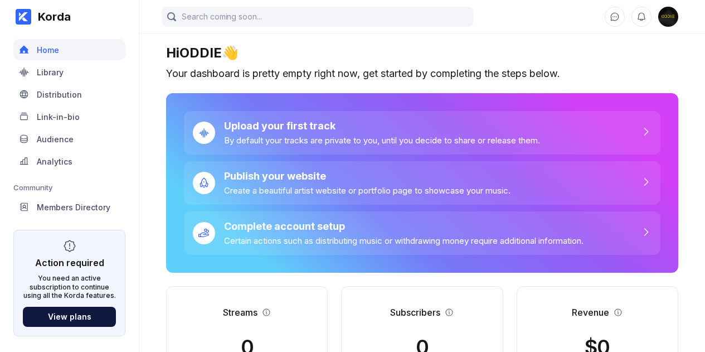 The image size is (705, 352). What do you see at coordinates (69, 187) in the screenshot?
I see `div: Community` at bounding box center [69, 187].